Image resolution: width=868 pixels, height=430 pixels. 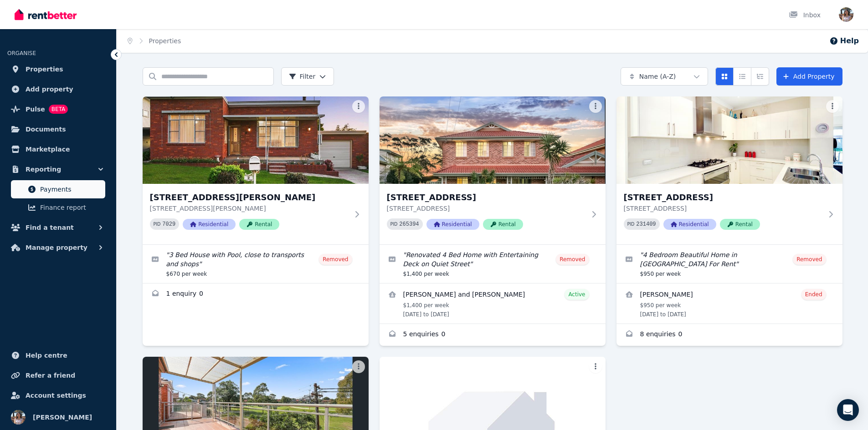 What do you see at coordinates (58, 247) in the screenshot?
I see `button: Manage property` at bounding box center [58, 247].